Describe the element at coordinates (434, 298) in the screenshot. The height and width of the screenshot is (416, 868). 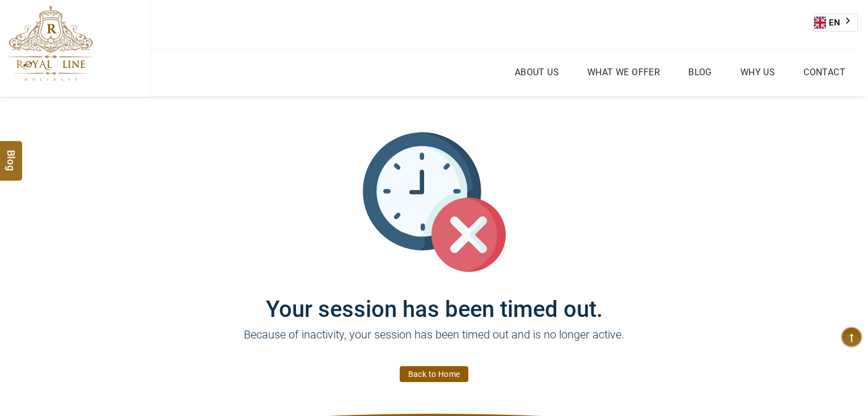
I see `h1: Your session has been timed out.` at that location.